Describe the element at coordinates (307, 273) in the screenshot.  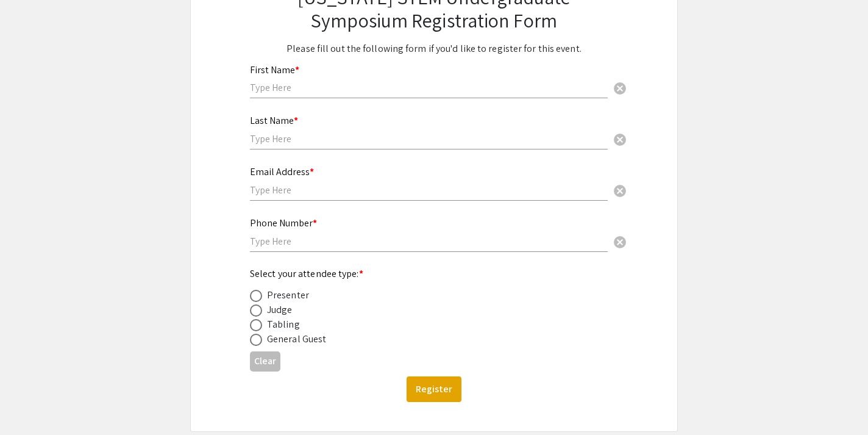
I see `mat-label: Select your attendee type:` at that location.